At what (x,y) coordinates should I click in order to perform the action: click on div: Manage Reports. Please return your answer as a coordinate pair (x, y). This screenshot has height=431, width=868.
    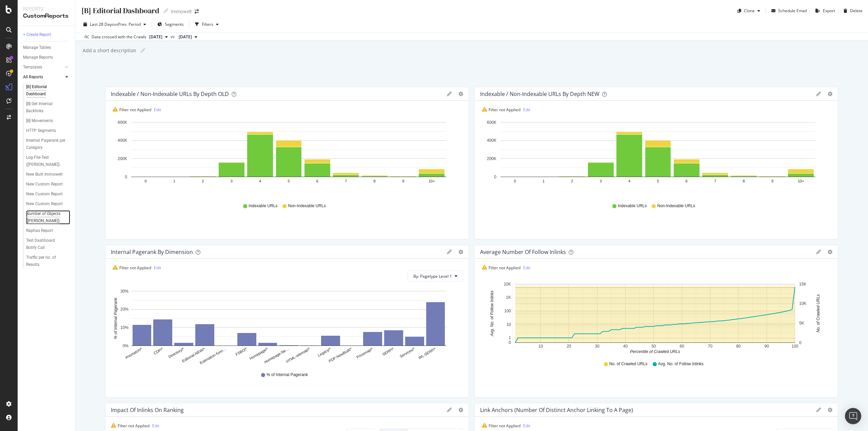
    Looking at the image, I should click on (38, 57).